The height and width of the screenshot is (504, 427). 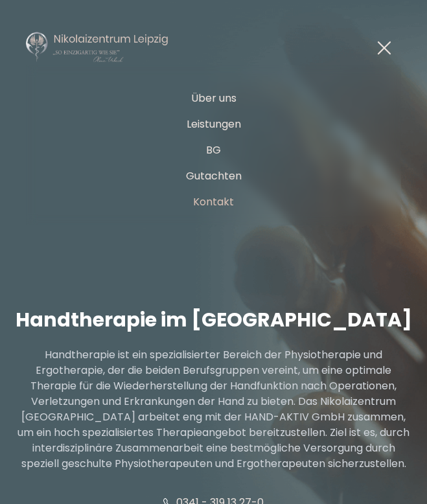 I want to click on p: Handtherapie ist ein spezialisierter Bereich der Physiotherapie und Ergotherapie, der die beiden ..., so click(x=214, y=409).